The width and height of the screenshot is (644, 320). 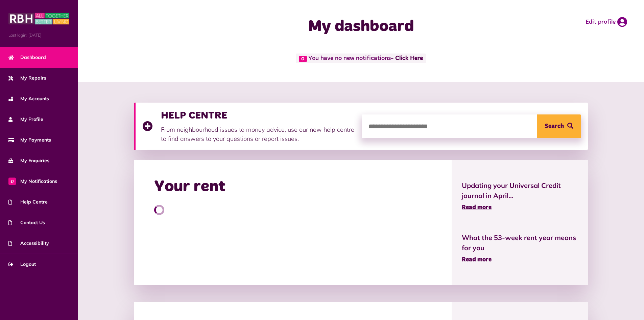 I want to click on span: Contact Us, so click(x=27, y=222).